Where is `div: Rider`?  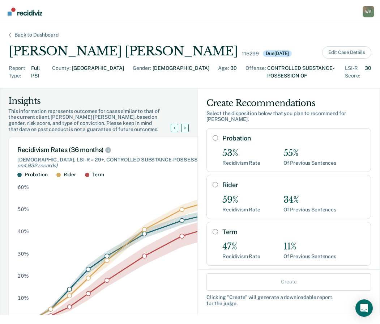 div: Rider is located at coordinates (70, 174).